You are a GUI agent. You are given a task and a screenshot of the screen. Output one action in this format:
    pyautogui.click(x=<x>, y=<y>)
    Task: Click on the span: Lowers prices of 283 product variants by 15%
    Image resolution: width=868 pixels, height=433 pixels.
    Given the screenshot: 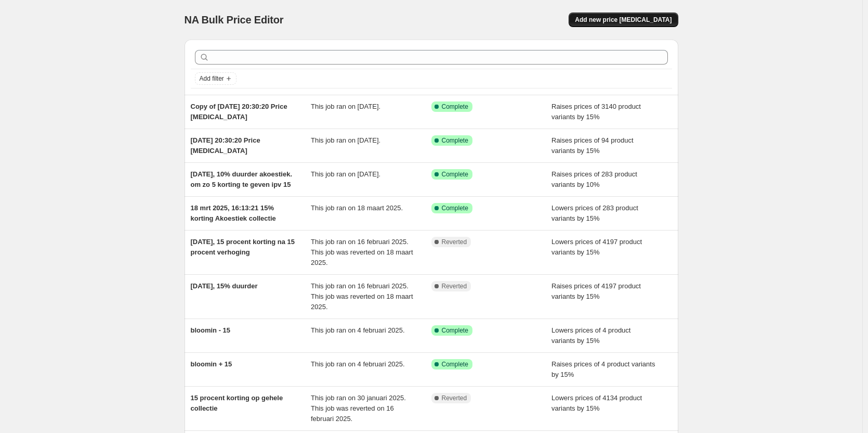 What is the action you would take?
    pyautogui.click(x=595, y=213)
    